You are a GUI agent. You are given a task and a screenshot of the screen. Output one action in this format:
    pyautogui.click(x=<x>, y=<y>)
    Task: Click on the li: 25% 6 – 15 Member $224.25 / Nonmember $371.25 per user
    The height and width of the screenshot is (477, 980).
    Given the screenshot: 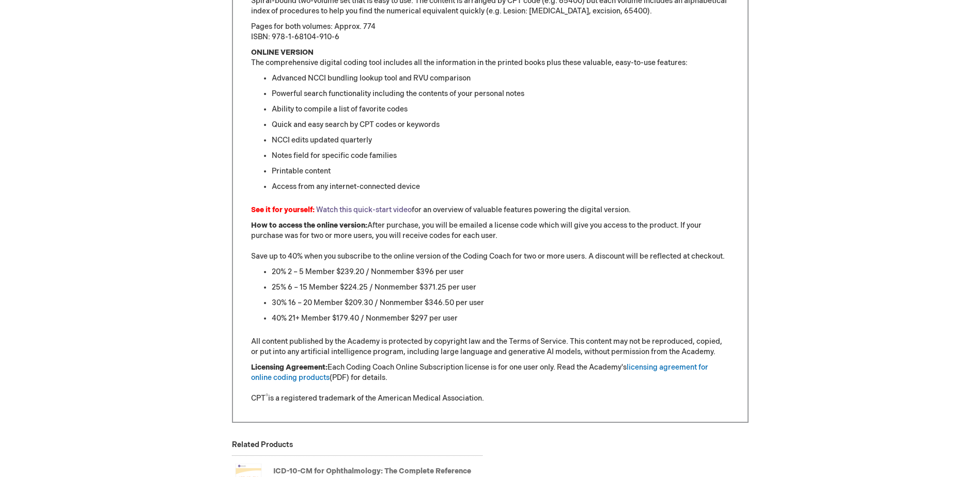 What is the action you would take?
    pyautogui.click(x=500, y=288)
    